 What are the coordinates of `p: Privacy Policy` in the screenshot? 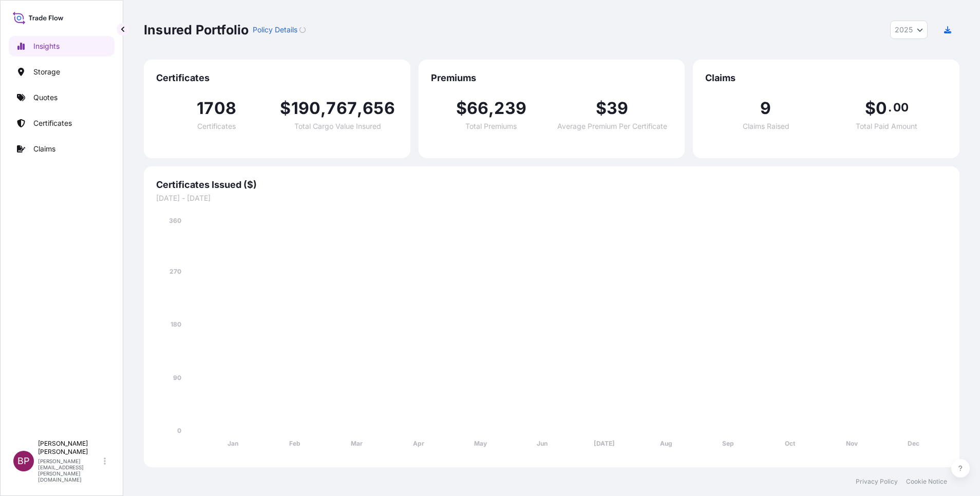 It's located at (877, 482).